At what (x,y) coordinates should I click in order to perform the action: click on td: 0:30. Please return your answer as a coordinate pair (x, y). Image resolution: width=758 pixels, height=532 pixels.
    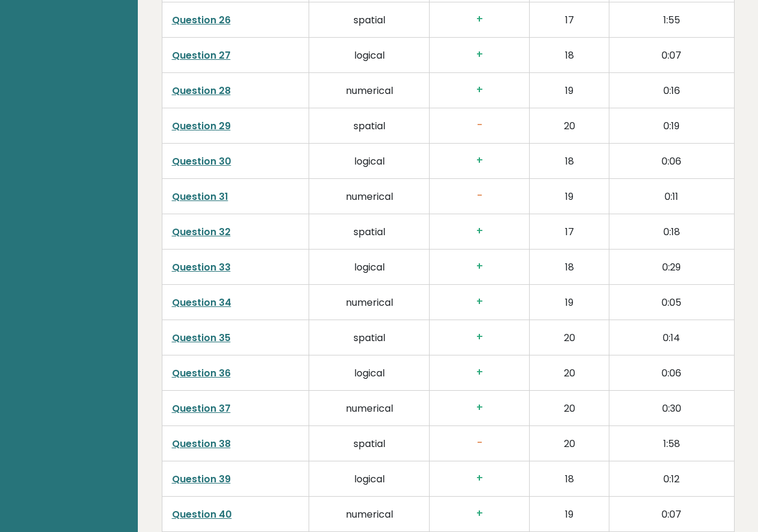
    Looking at the image, I should click on (672, 408).